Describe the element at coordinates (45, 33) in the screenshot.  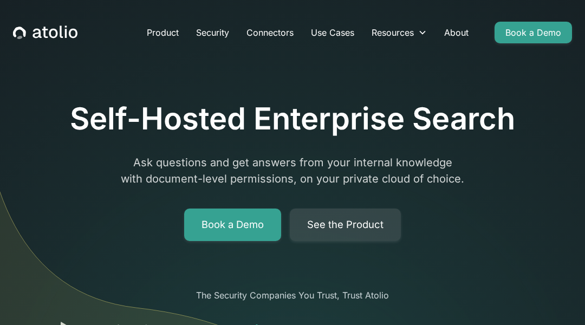
I see `a: home` at that location.